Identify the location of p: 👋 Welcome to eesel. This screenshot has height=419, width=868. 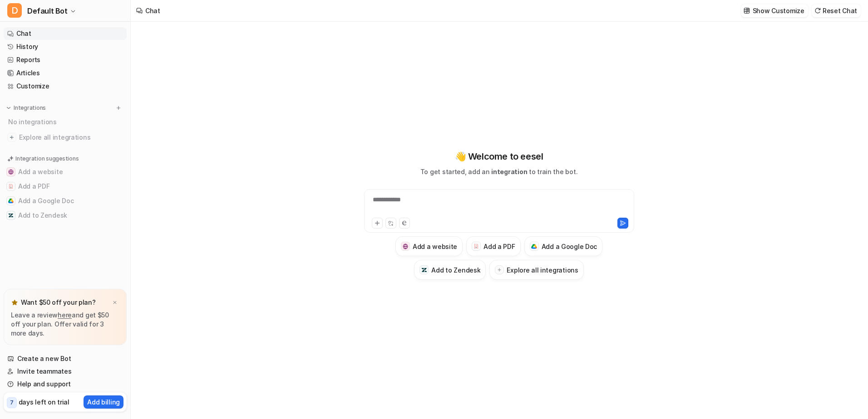
(499, 157).